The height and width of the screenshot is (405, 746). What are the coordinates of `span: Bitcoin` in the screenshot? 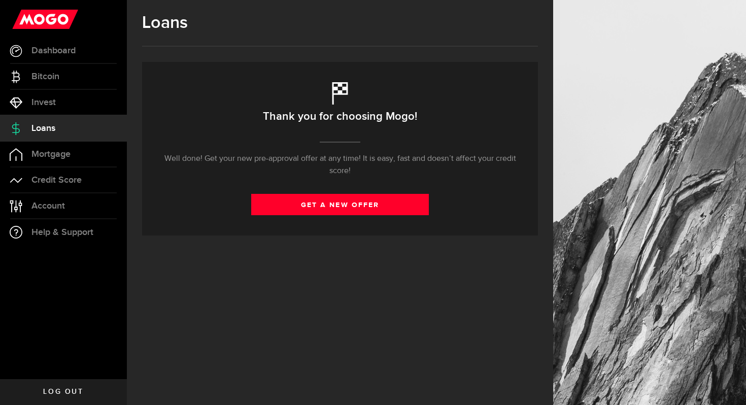 It's located at (45, 77).